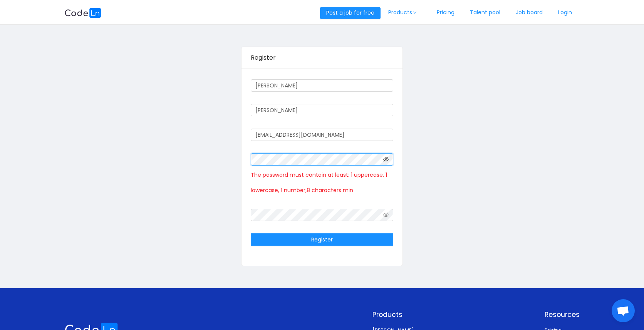 The image size is (644, 330). Describe the element at coordinates (350, 13) in the screenshot. I see `button: Post a job for free` at that location.